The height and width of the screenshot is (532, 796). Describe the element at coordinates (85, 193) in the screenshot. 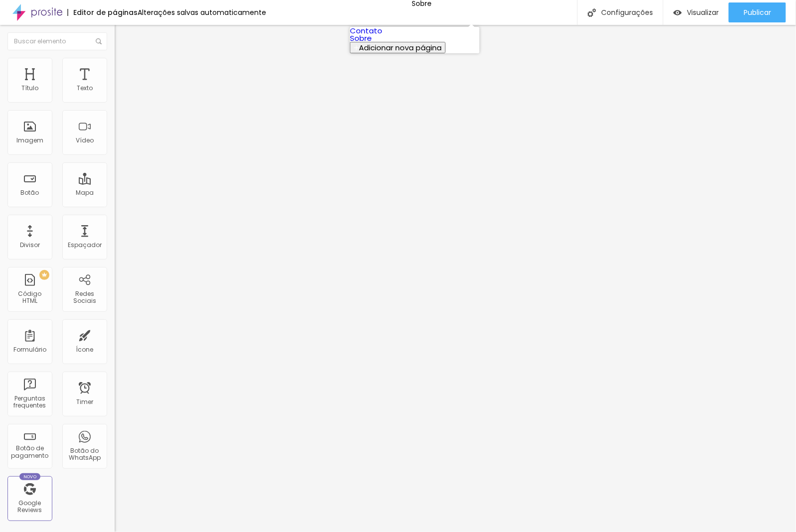

I see `div: Mapa` at that location.